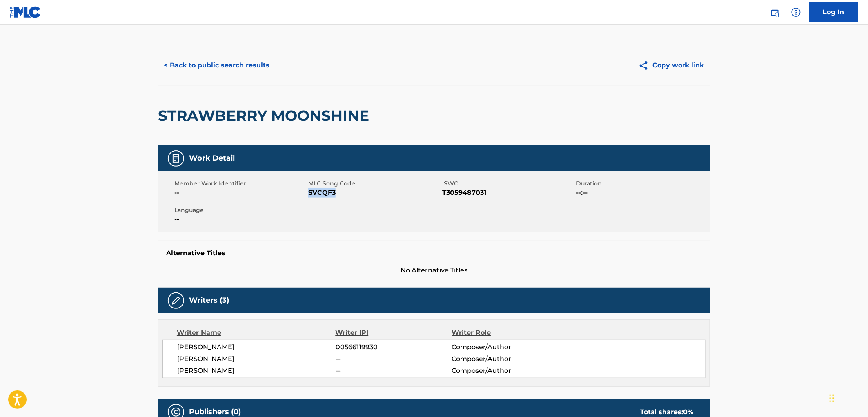 The image size is (868, 417). Describe the element at coordinates (209, 300) in the screenshot. I see `h5: Writers (3)` at that location.